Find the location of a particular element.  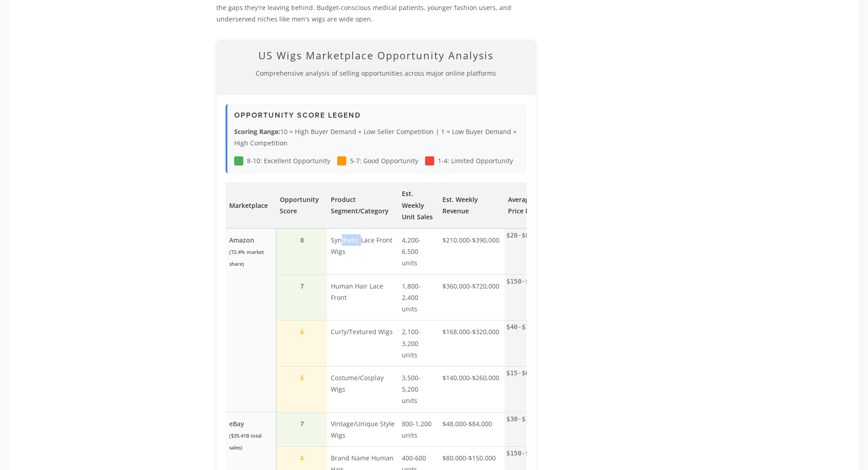

td: Curly/Textured Wigs is located at coordinates (362, 343).